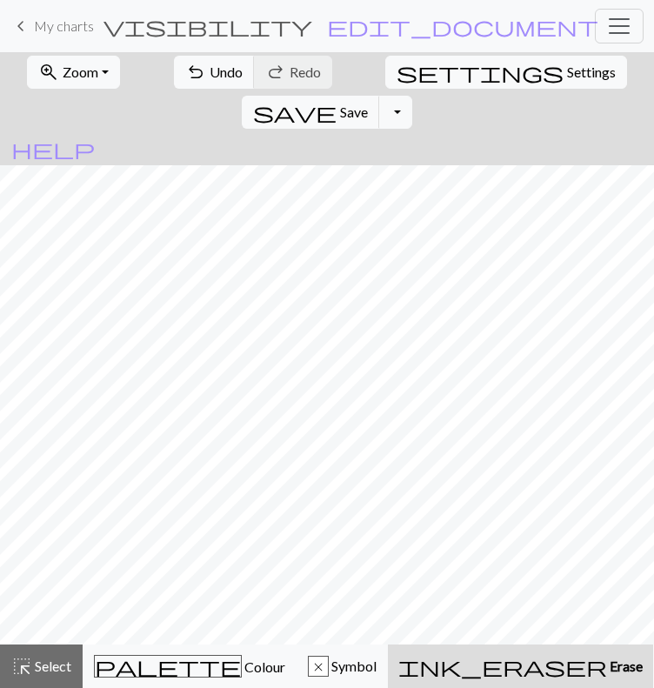  I want to click on span: help, so click(53, 149).